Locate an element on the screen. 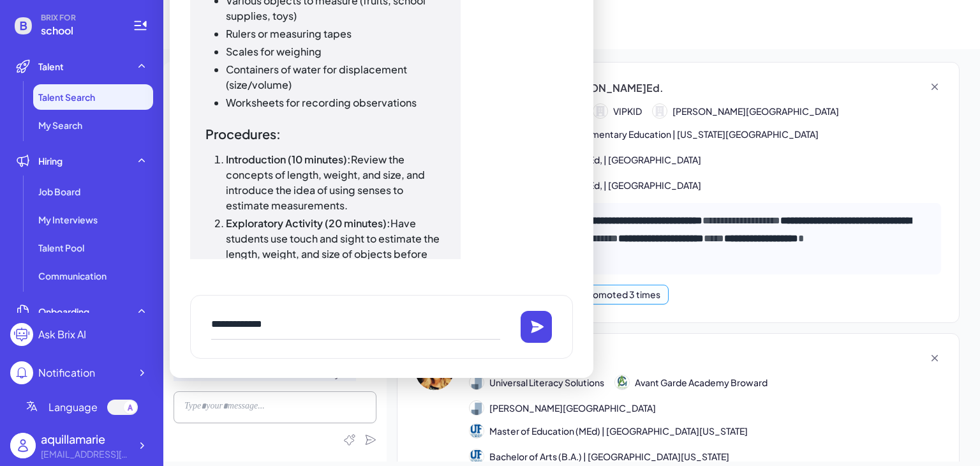 The width and height of the screenshot is (980, 466). span: Talent is located at coordinates (51, 66).